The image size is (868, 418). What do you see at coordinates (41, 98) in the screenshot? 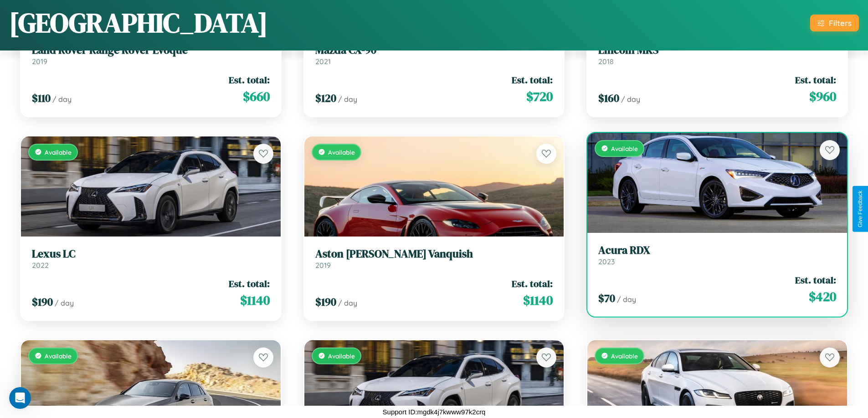
I see `span: $ 110` at bounding box center [41, 98].